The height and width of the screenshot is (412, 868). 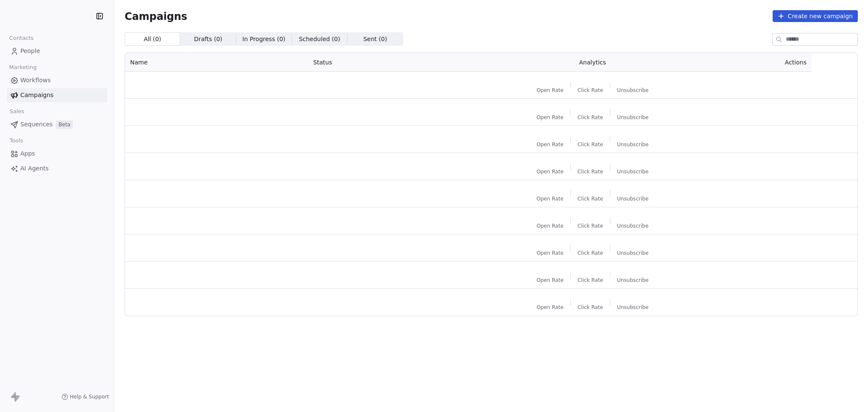 What do you see at coordinates (57, 80) in the screenshot?
I see `a: Workflows` at bounding box center [57, 80].